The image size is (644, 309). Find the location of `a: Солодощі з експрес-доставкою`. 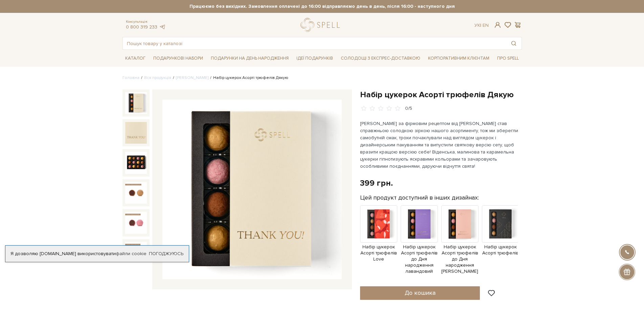

a: Солодощі з експрес-доставкою is located at coordinates (381, 58).